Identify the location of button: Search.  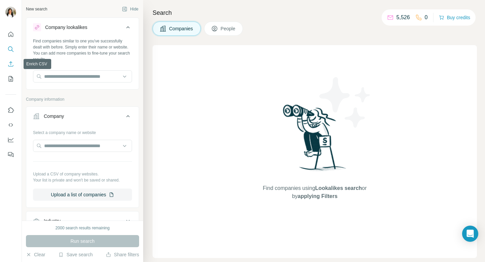
(11, 49).